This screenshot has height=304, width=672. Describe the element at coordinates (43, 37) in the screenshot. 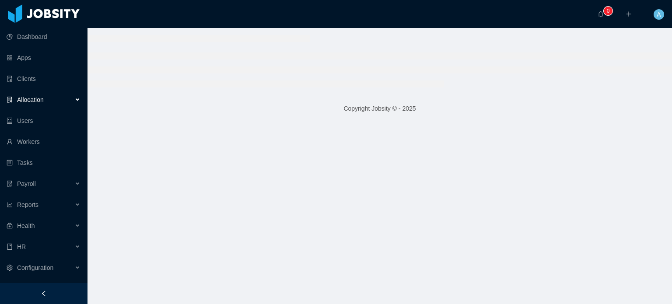

I see `a: icon: pie-chartDashboard` at that location.